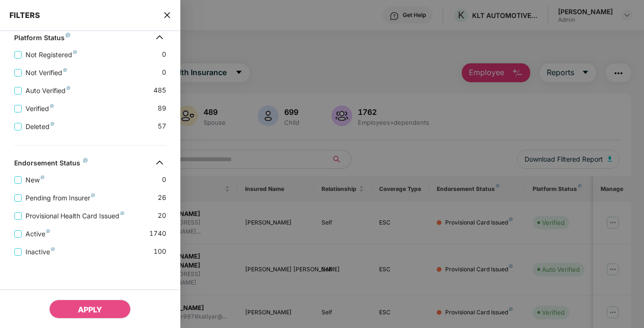 This screenshot has width=644, height=328. Describe the element at coordinates (162, 126) in the screenshot. I see `span: 57` at that location.